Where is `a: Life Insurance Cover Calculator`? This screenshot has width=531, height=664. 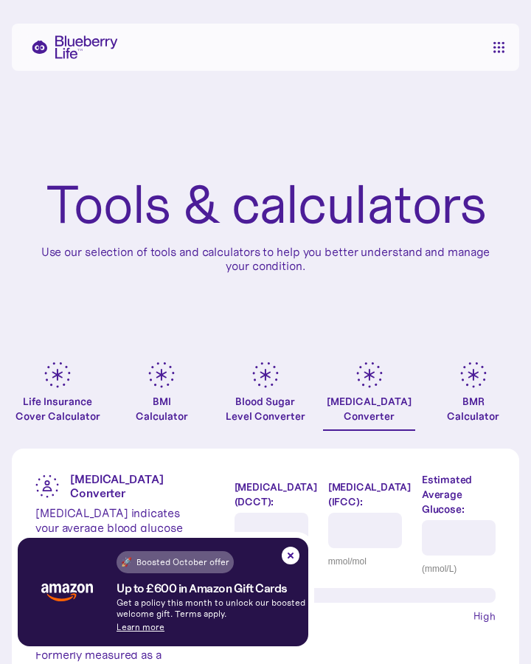
a: Life Insurance Cover Calculator is located at coordinates (58, 396).